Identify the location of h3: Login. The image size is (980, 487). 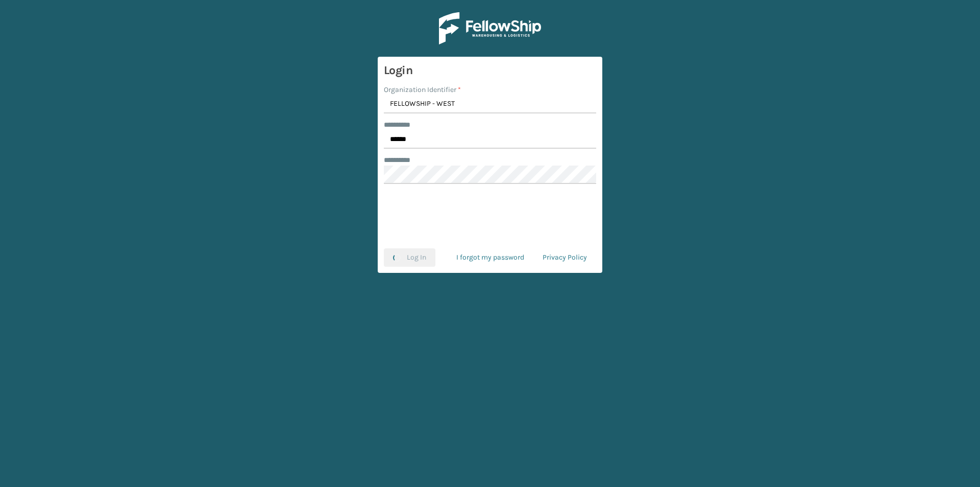
(490, 70).